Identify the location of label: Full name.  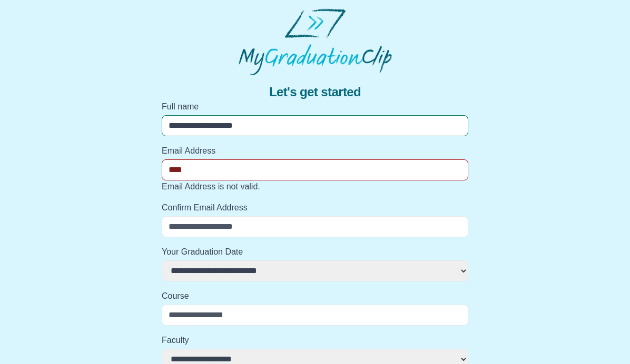
(315, 107).